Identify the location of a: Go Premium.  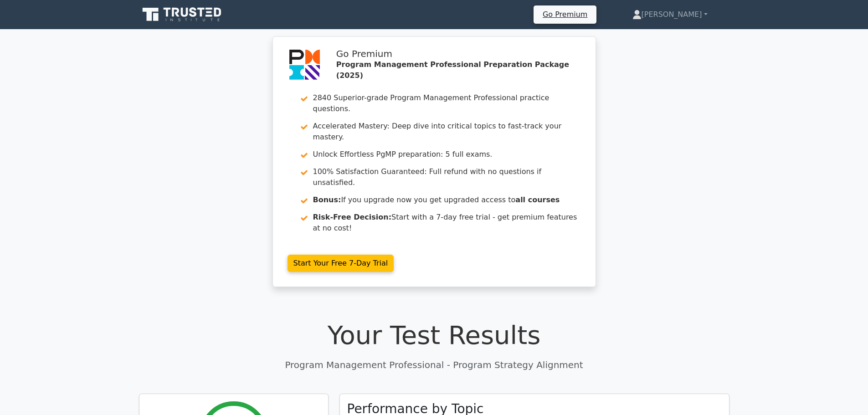
(565, 14).